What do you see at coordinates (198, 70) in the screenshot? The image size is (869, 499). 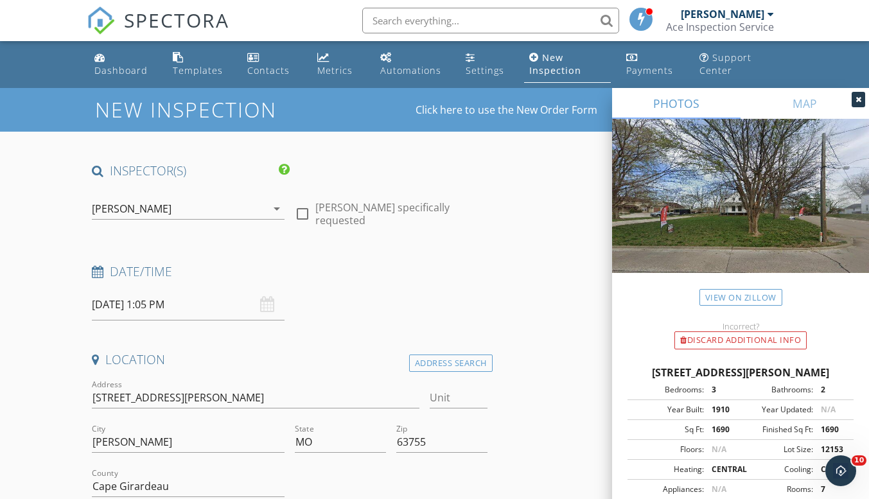 I see `div: Templates` at bounding box center [198, 70].